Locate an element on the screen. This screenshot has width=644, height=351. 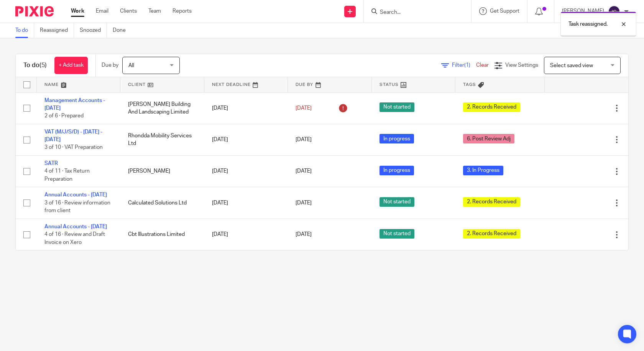
span: (1) is located at coordinates (467, 65).